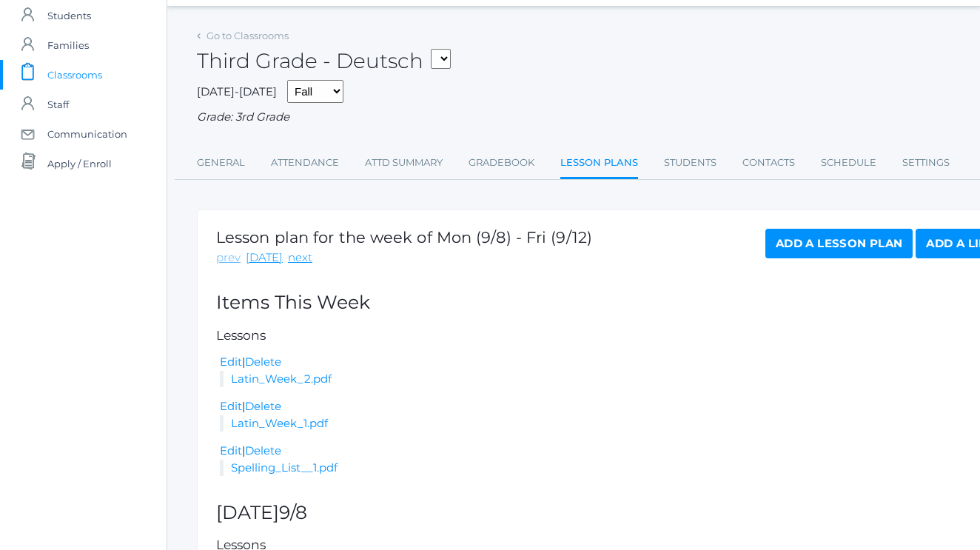  I want to click on a: Contacts, so click(768, 163).